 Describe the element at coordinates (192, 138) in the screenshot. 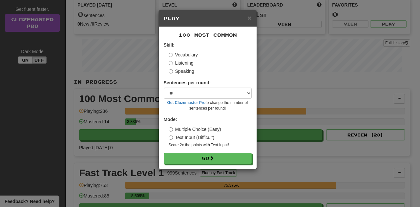

I see `label: Text Input (Difficult)` at that location.